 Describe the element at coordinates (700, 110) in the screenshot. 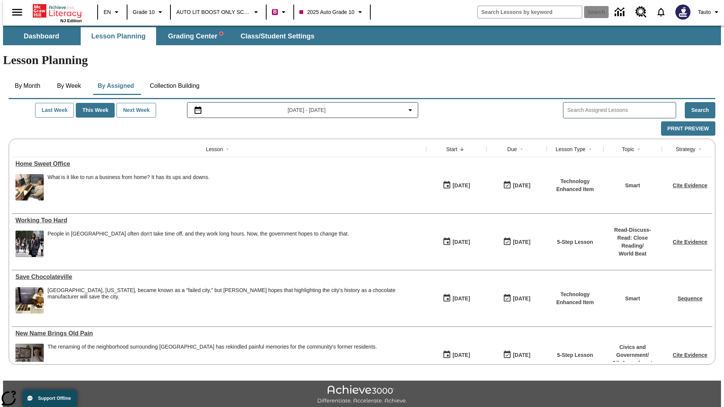

I see `button: Search` at that location.